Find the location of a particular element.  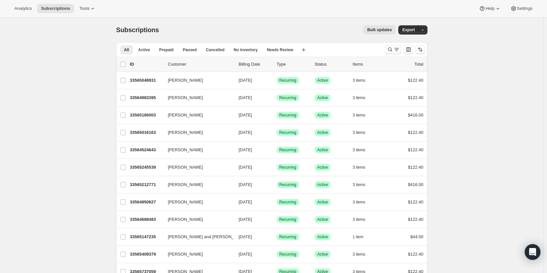

span: Analytics is located at coordinates (23, 9).